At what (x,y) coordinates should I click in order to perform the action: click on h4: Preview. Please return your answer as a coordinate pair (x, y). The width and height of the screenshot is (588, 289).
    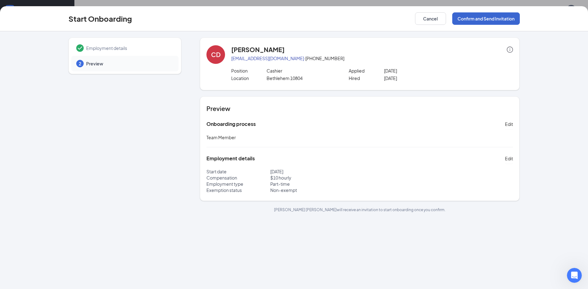
    Looking at the image, I should click on (360, 109).